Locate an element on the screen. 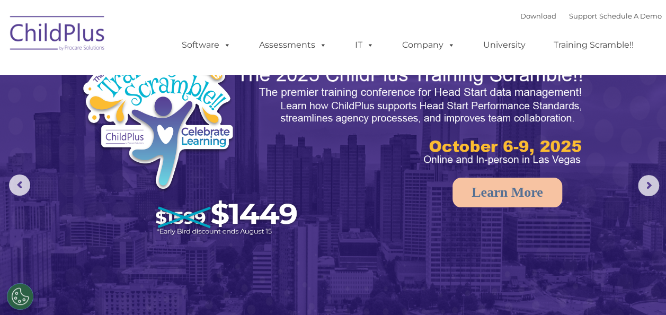  a: University is located at coordinates (505, 45).